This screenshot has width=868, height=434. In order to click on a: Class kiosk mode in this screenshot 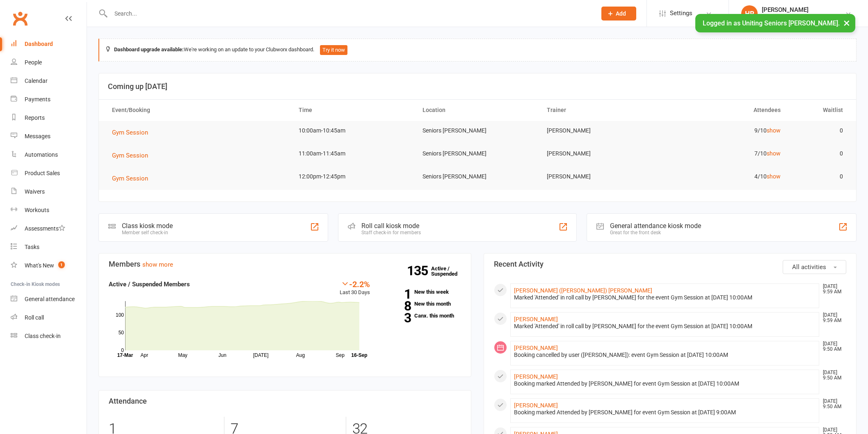, I will do `click(48, 336)`.